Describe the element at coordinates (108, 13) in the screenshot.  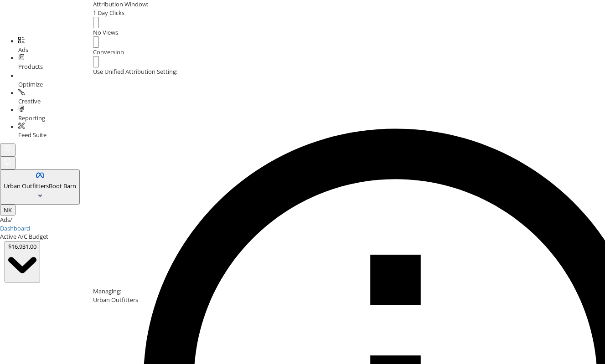
I see `span: 1 Day Clicks` at that location.